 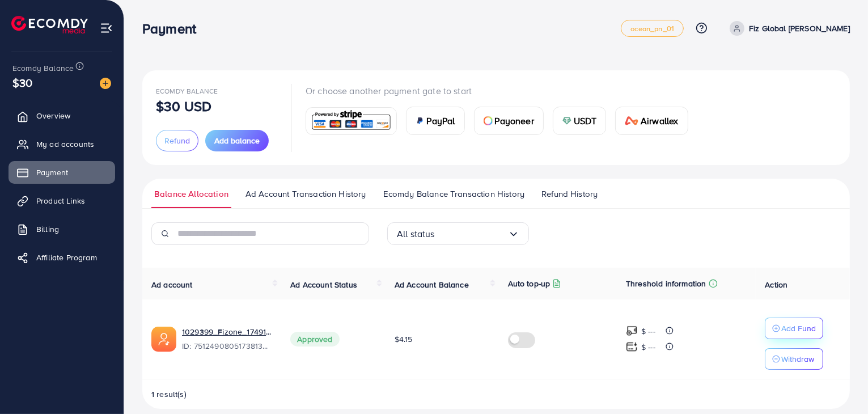 I want to click on span: Add balance, so click(x=237, y=140).